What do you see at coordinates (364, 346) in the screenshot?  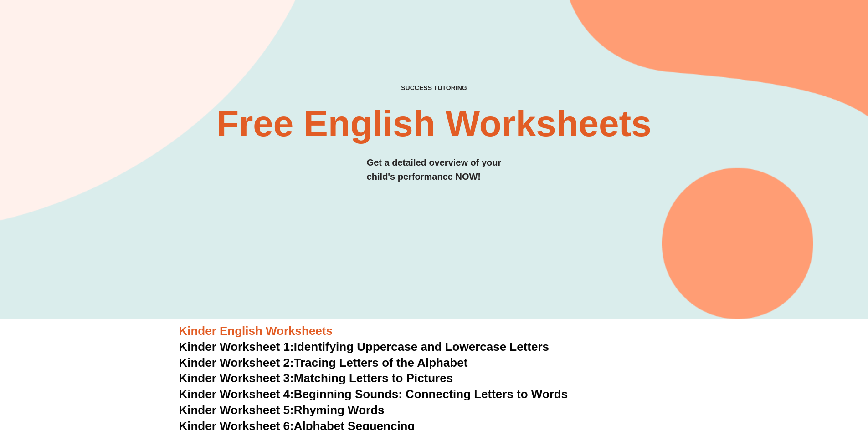 I see `a: Kinder Worksheet 1:Identifying Uppercase and Lowercase Letters` at bounding box center [364, 346].